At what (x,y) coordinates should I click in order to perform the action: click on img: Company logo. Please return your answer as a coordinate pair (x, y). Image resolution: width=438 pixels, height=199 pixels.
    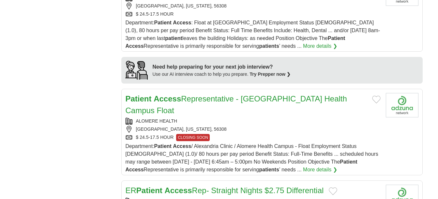
    Looking at the image, I should click on (402, 105).